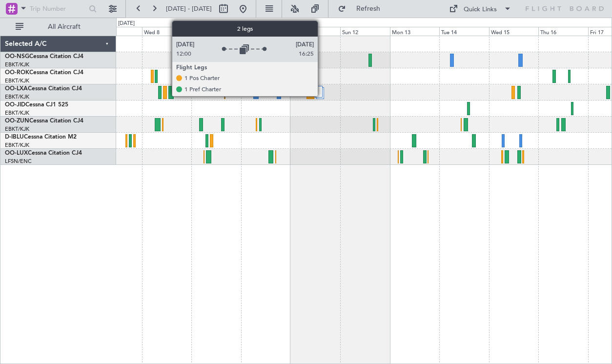 This screenshot has width=612, height=364. What do you see at coordinates (14, 137) in the screenshot?
I see `span: D-IBLU` at bounding box center [14, 137].